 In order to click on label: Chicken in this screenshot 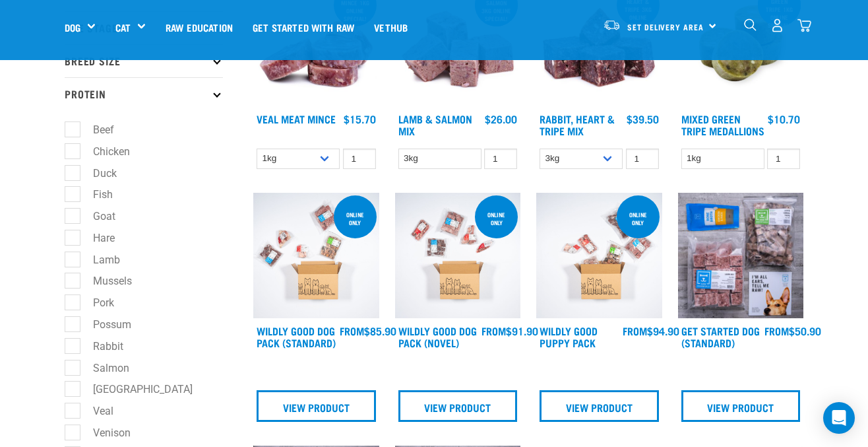, I will do `click(103, 151)`.